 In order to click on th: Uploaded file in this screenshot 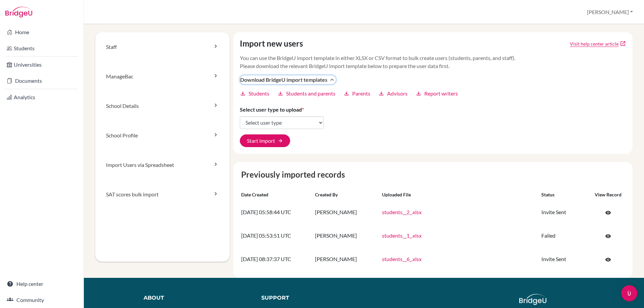, I will do `click(459, 195)`.